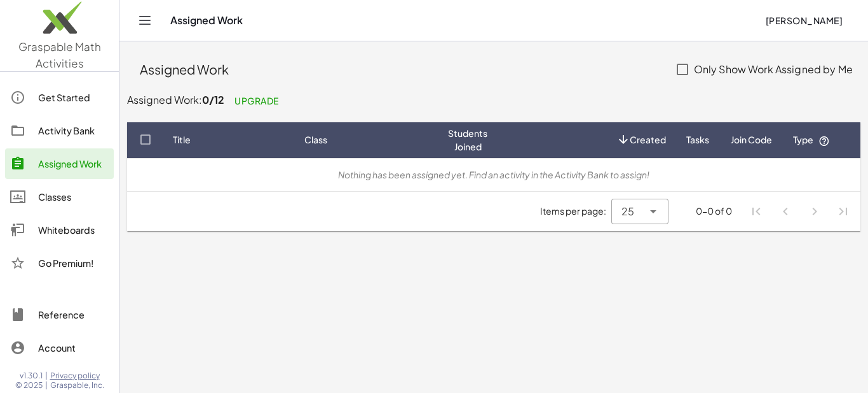 The image size is (868, 393). What do you see at coordinates (73, 97) in the screenshot?
I see `div: Get Started` at bounding box center [73, 97].